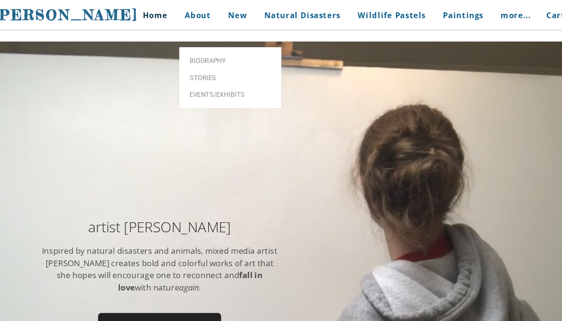  What do you see at coordinates (229, 56) in the screenshot?
I see `a: Biography` at bounding box center [229, 56].